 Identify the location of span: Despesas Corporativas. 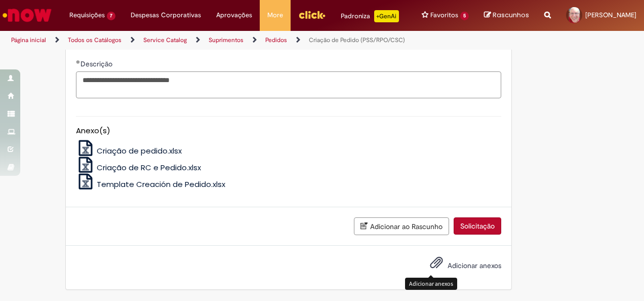
(165, 15).